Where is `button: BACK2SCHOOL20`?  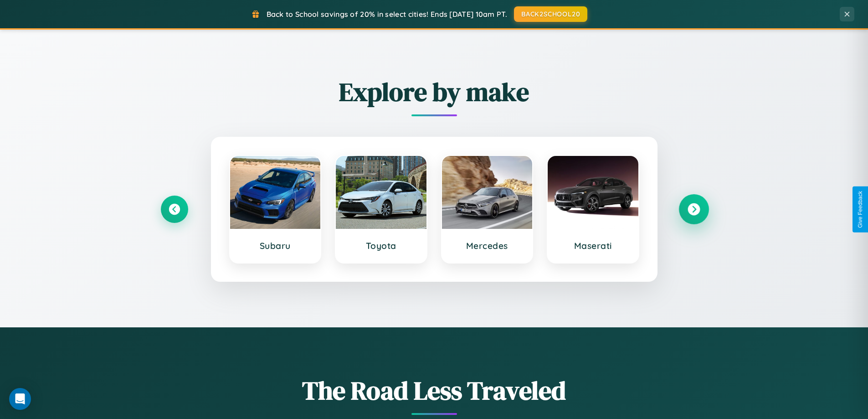
button: BACK2SCHOOL20 is located at coordinates (551, 14).